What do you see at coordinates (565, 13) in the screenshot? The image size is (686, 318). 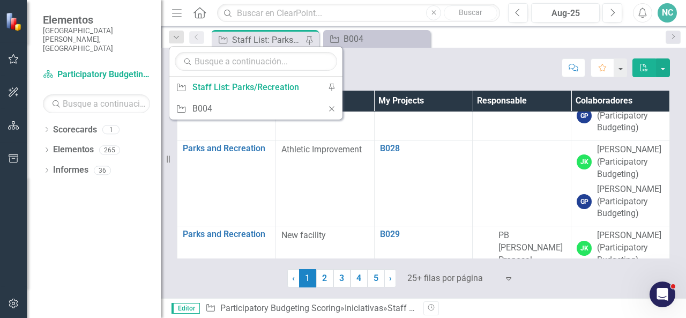 I see `button: Aug-25` at bounding box center [565, 13].